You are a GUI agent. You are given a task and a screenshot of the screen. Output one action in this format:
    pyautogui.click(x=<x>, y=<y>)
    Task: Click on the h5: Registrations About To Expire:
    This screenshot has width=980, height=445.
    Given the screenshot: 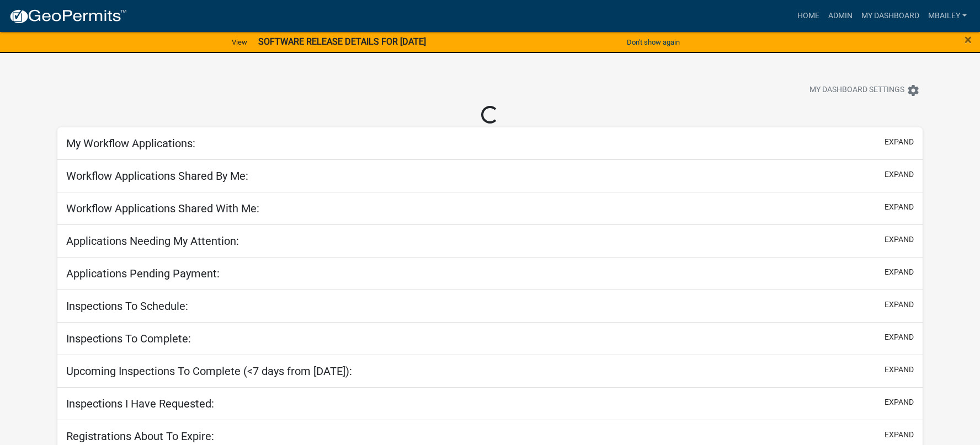 What is the action you would take?
    pyautogui.click(x=140, y=436)
    